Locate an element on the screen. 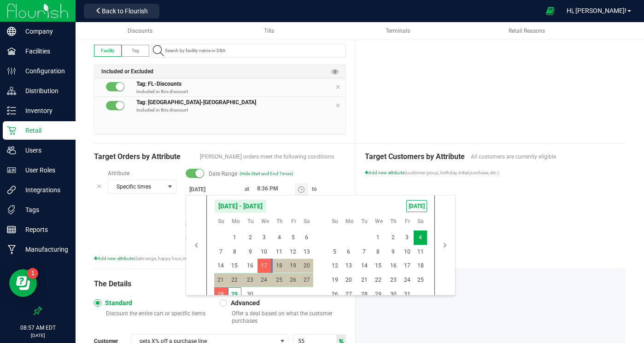 This screenshot has height=343, width=644. span: 26 is located at coordinates (293, 280).